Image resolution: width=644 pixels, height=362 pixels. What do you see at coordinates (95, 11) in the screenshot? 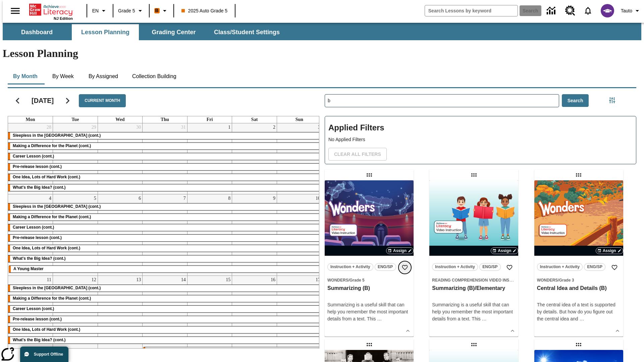
I see `span: EN` at bounding box center [95, 11].